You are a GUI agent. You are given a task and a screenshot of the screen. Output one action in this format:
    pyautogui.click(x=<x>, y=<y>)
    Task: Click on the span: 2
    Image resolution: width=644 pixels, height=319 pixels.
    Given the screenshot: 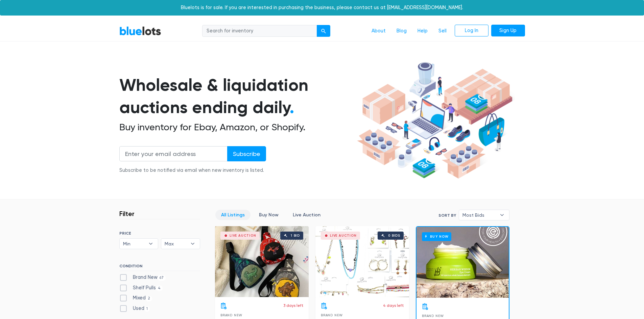 What is the action you would take?
    pyautogui.click(x=149, y=299)
    